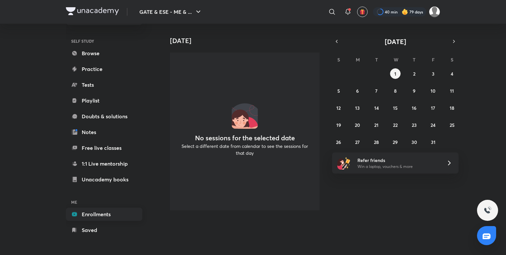 The height and width of the screenshot is (255, 506). What do you see at coordinates (432, 125) in the screenshot?
I see `abbr: October 24, 2025` at bounding box center [432, 125].